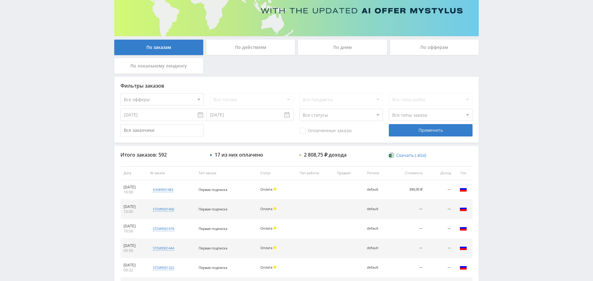  I want to click on div: std#9501444, so click(163, 248).